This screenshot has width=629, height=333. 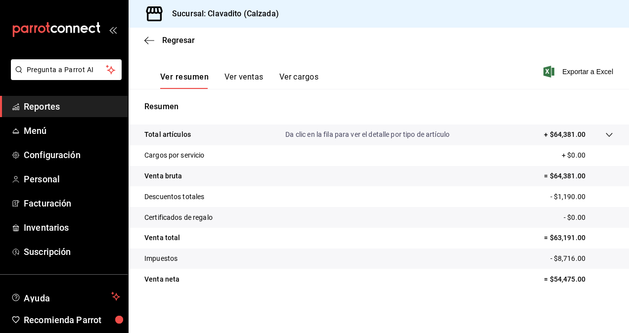 I want to click on button: Pregunta a Parrot AI, so click(x=66, y=70).